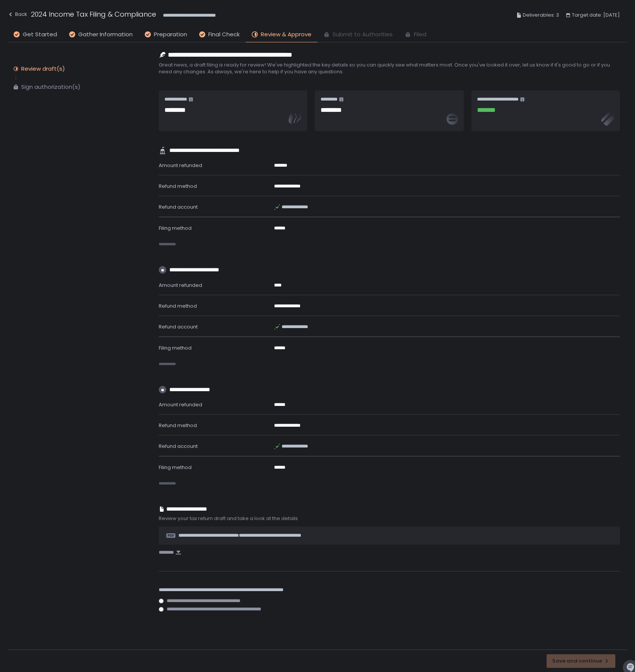  I want to click on span: Filed, so click(420, 35).